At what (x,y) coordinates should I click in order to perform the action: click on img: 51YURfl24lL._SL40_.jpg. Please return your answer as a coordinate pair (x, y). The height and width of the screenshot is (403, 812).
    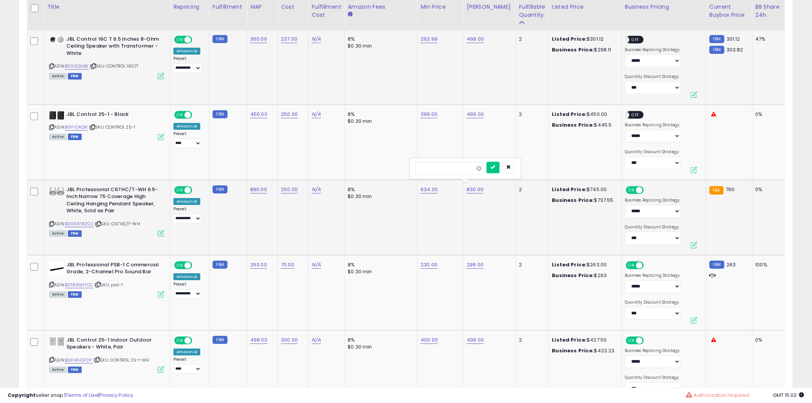
    Looking at the image, I should click on (57, 341).